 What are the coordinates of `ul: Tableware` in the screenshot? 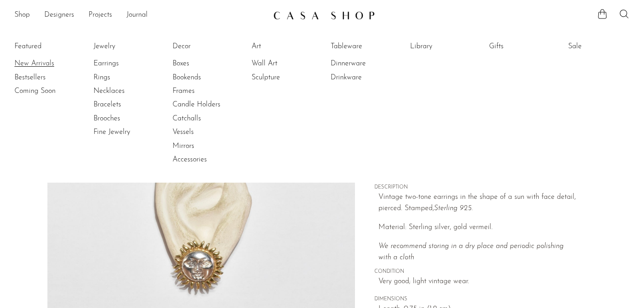 It's located at (364, 61).